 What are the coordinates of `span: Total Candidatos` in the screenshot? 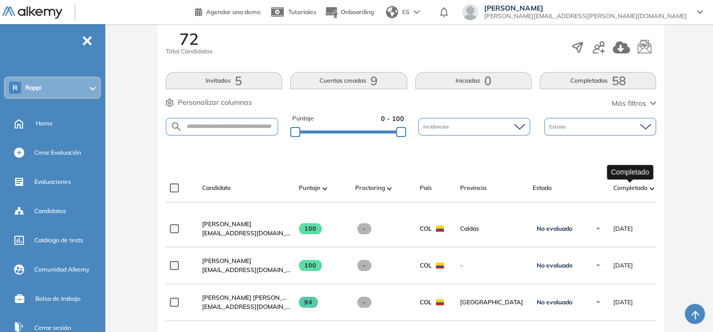 It's located at (189, 51).